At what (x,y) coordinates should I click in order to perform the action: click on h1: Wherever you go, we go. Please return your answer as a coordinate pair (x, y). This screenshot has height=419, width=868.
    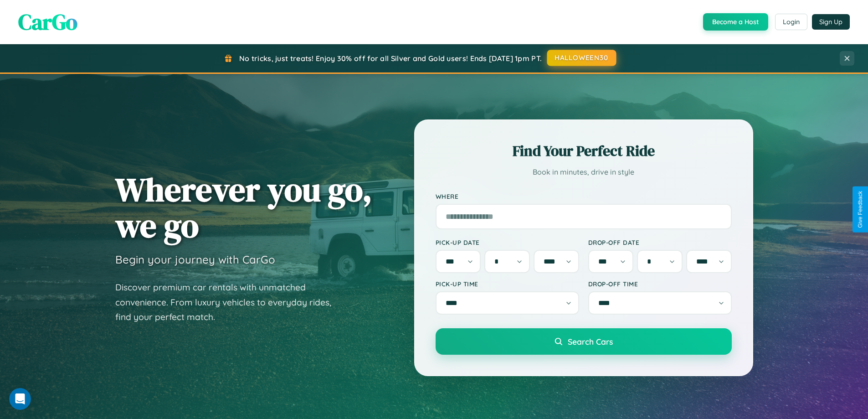
    Looking at the image, I should click on (244, 208).